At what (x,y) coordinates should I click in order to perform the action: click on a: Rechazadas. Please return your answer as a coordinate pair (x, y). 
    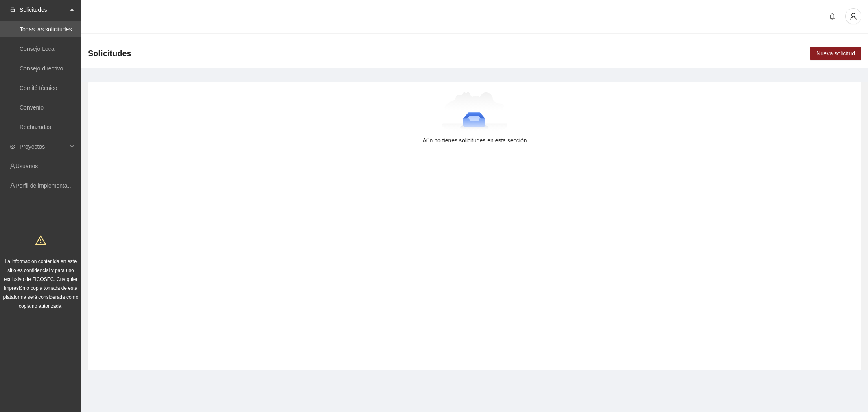
    Looking at the image, I should click on (35, 127).